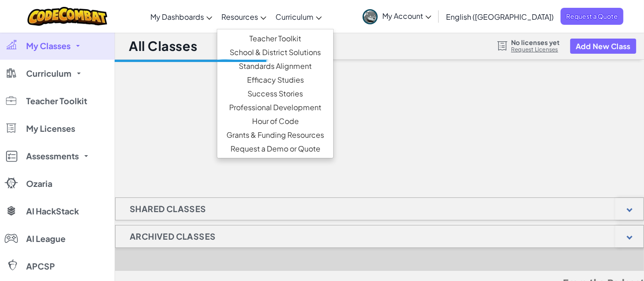  What do you see at coordinates (298, 17) in the screenshot?
I see `a: Curriculum` at bounding box center [298, 17].